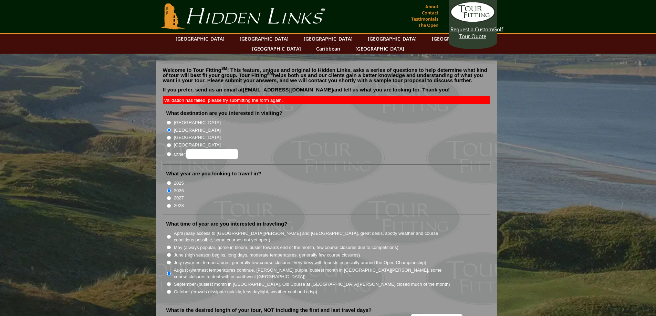 The width and height of the screenshot is (656, 316). I want to click on a: Caribbean, so click(328, 49).